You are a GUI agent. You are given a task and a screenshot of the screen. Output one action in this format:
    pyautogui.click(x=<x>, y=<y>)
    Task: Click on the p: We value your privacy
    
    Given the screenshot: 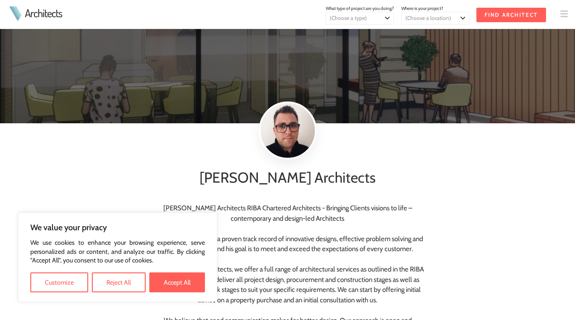 What is the action you would take?
    pyautogui.click(x=118, y=227)
    